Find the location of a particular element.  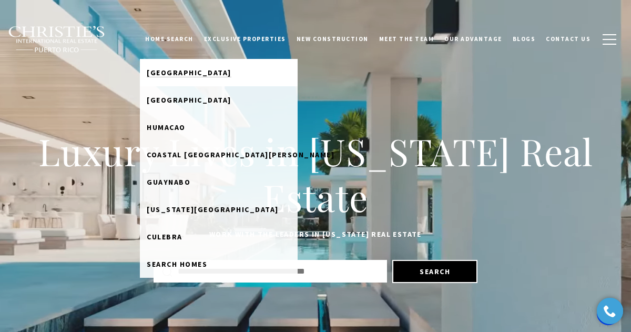

a: Exclusive Properties is located at coordinates (245, 39).